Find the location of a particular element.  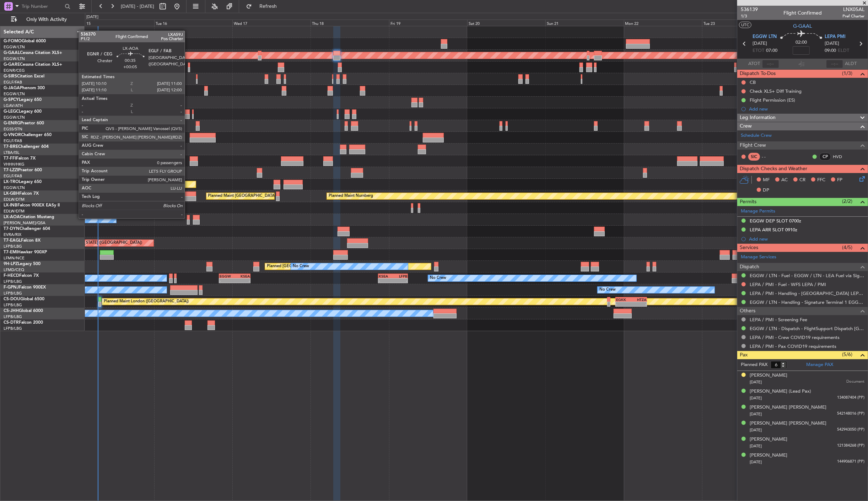

span: Dispatch Checks and Weather is located at coordinates (774, 169).